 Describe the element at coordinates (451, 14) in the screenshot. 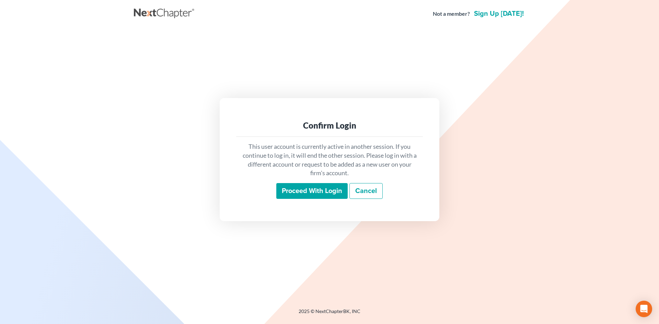

I see `strong: Not a member?` at that location.